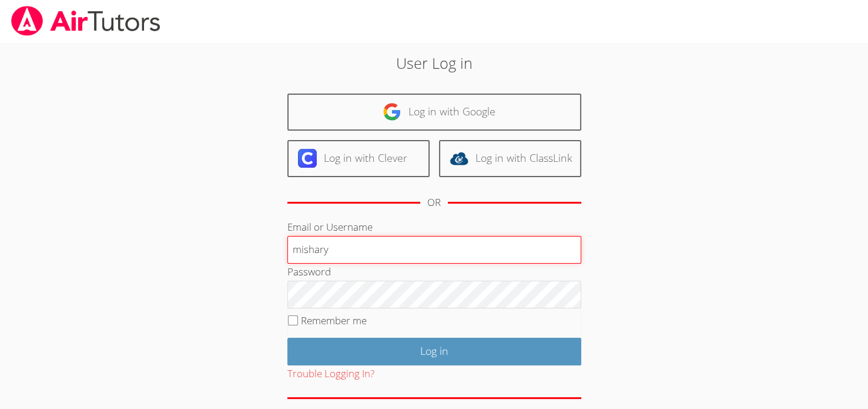  What do you see at coordinates (309, 271) in the screenshot?
I see `label: Password` at bounding box center [309, 271].